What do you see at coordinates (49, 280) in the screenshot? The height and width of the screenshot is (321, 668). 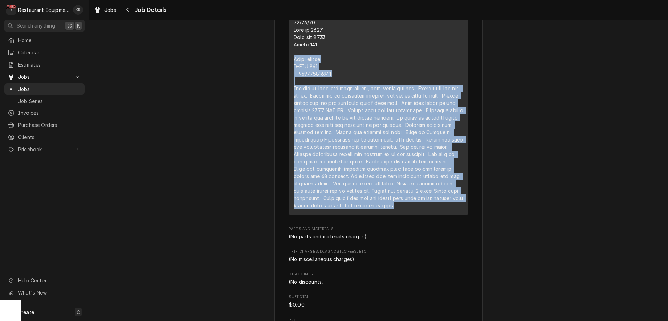 I see `span: Help Center` at bounding box center [49, 280].